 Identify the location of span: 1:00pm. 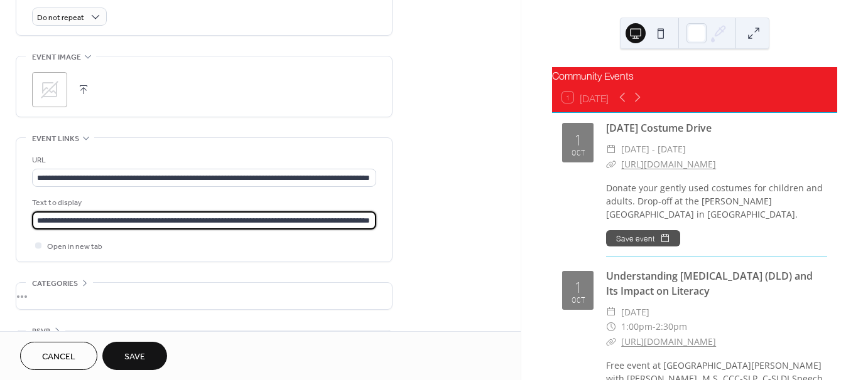
(636, 327).